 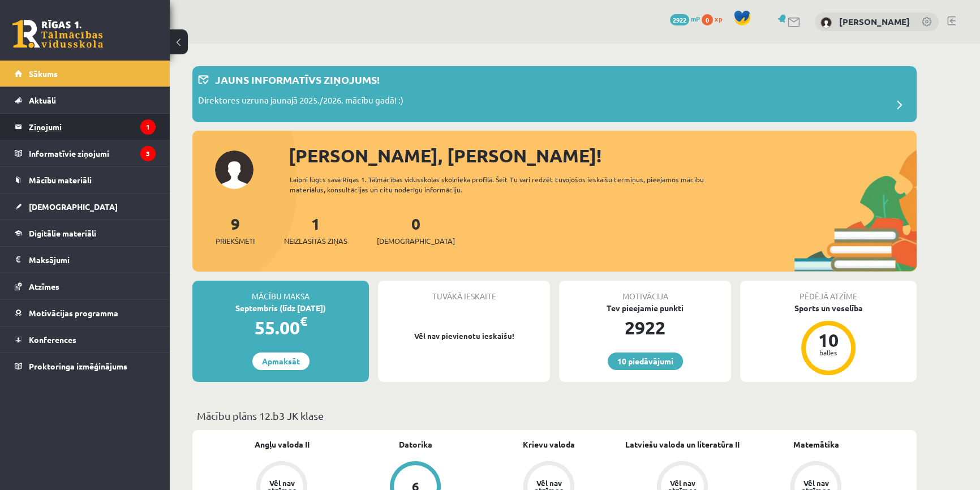 I want to click on div: Tev pieejamie punkti, so click(x=645, y=308).